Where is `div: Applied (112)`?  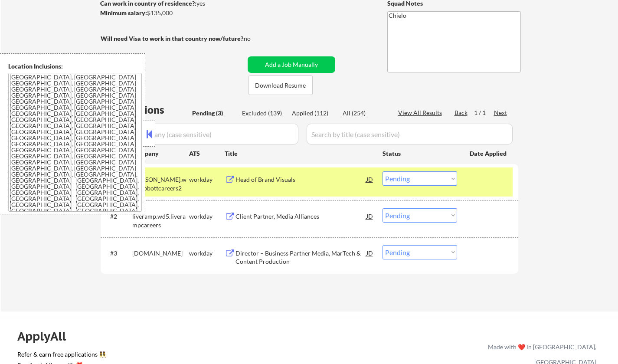
div: Applied (112) is located at coordinates (314, 113).